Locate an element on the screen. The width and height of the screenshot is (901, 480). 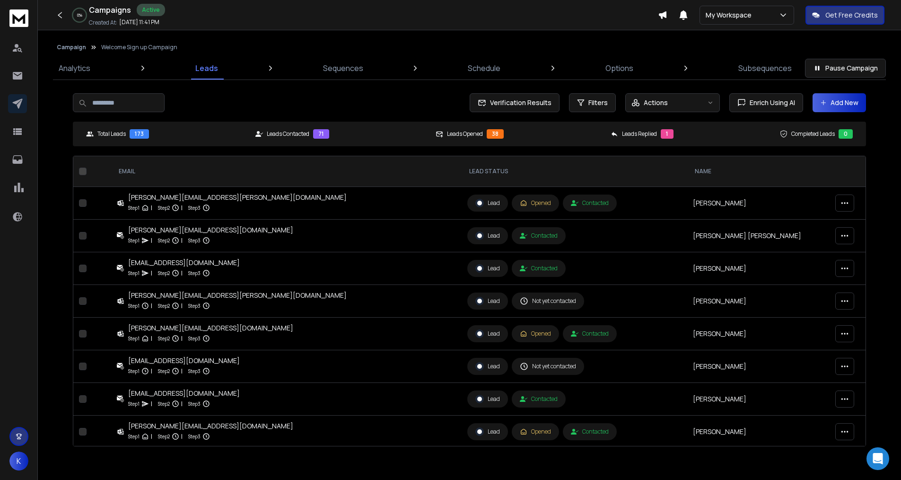
div: 1 is located at coordinates (667, 134).